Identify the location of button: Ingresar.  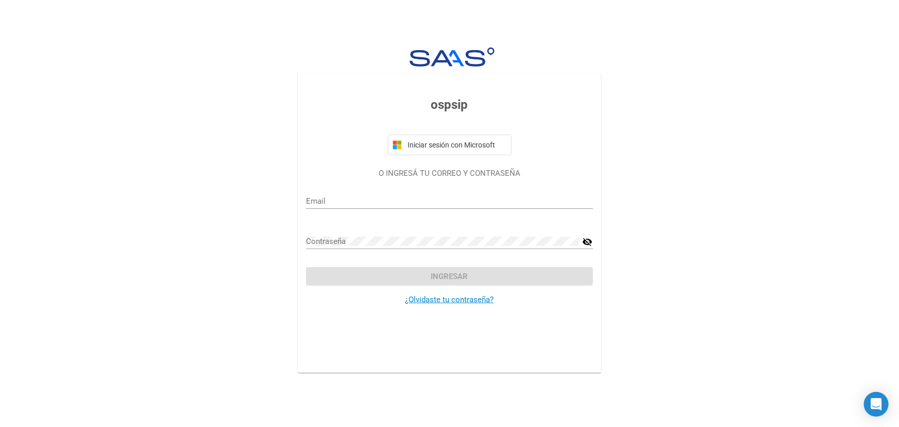
(449, 276).